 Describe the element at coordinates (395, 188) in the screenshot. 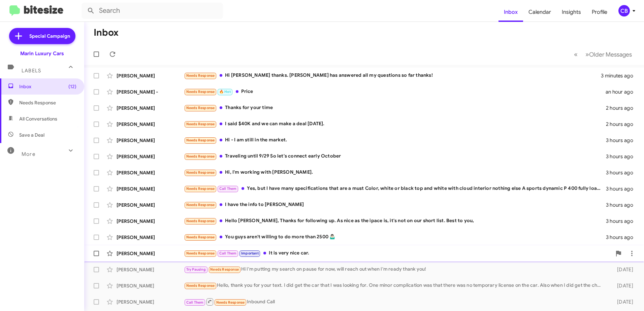

I see `div: Yes, but I have many specifications that are a must Color, white or black top and white with clou...` at that location.